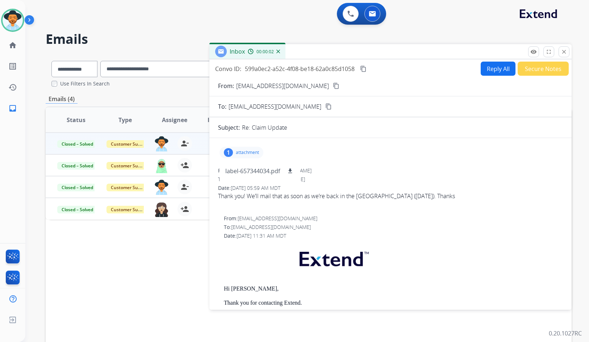 The width and height of the screenshot is (589, 342). I want to click on mat-icon: home, so click(13, 45).